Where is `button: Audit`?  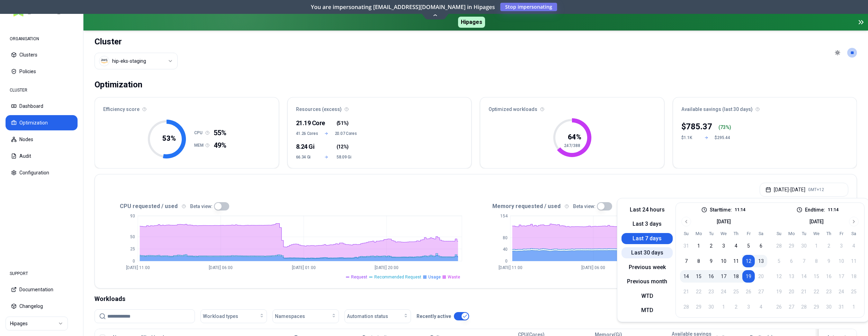 button: Audit is located at coordinates (42, 156).